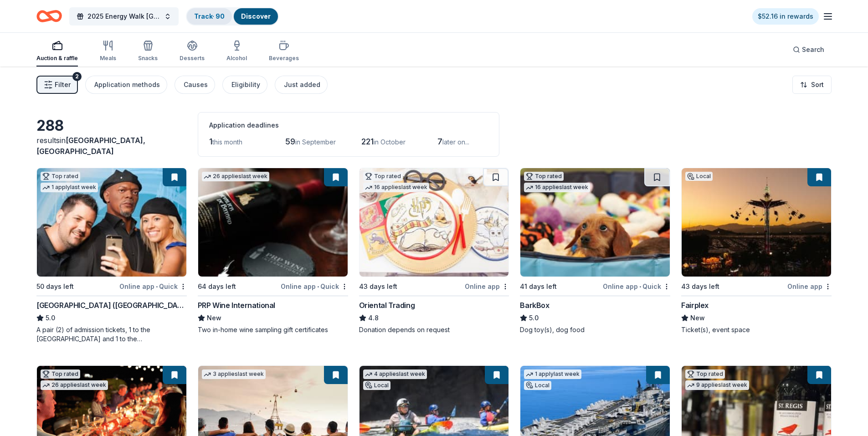  Describe the element at coordinates (237, 59) in the screenshot. I see `div: Alcohol` at that location.